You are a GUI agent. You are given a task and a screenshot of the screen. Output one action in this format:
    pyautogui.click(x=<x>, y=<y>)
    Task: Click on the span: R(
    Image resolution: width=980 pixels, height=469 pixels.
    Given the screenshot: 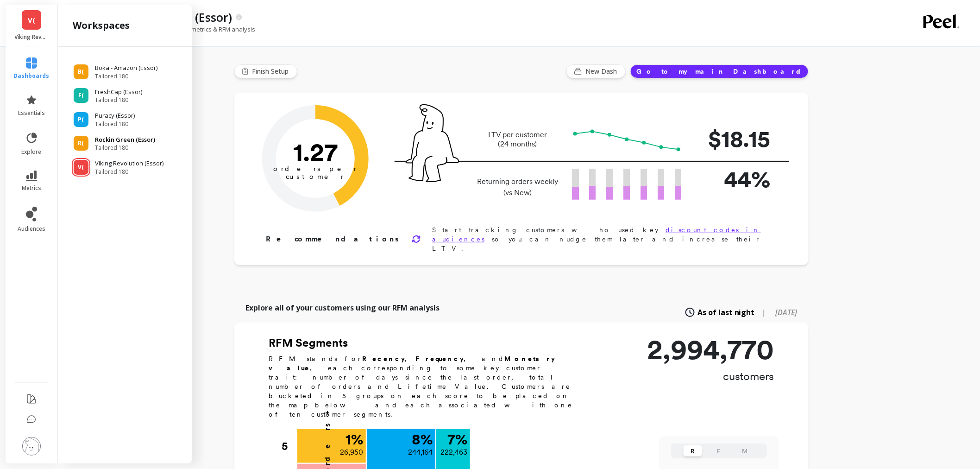 What is the action you would take?
    pyautogui.click(x=81, y=143)
    